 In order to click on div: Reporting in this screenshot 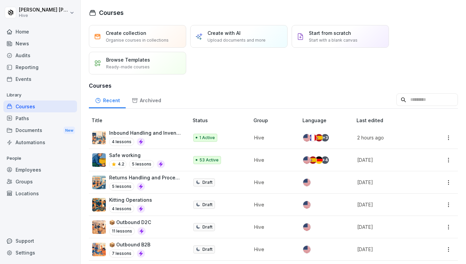, I will do `click(40, 67)`.